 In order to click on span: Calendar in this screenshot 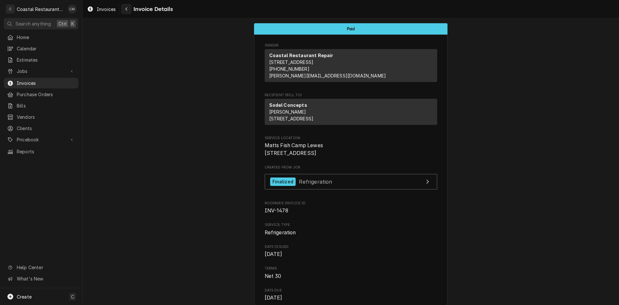, I will do `click(46, 48)`.